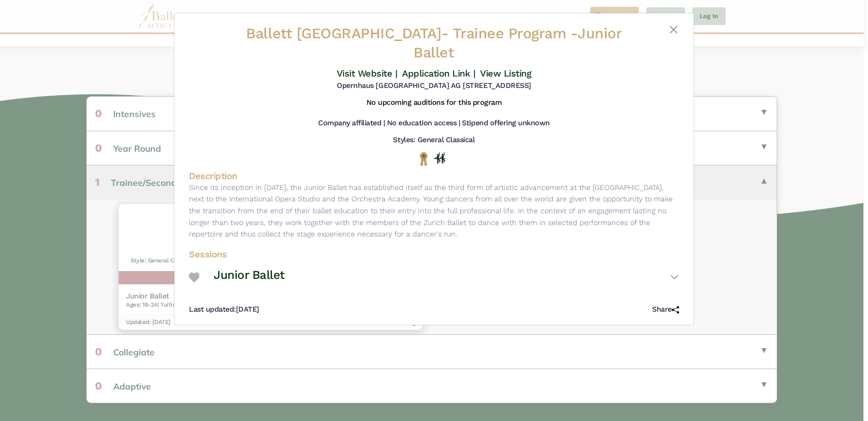 The width and height of the screenshot is (868, 421). I want to click on a: Visit Website |, so click(367, 73).